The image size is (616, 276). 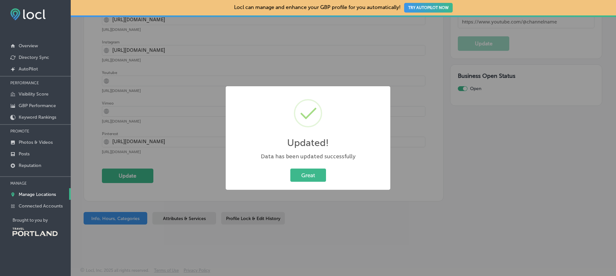 I want to click on button: Great, so click(x=308, y=175).